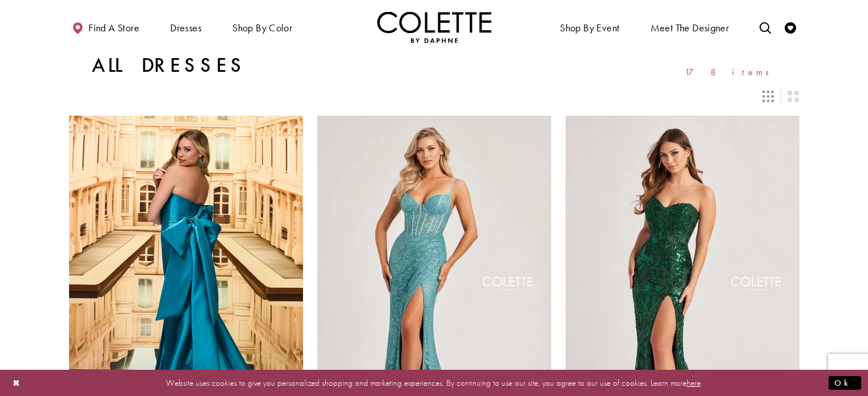 The image size is (868, 396). Describe the element at coordinates (844, 383) in the screenshot. I see `button: Submit Dialog` at that location.